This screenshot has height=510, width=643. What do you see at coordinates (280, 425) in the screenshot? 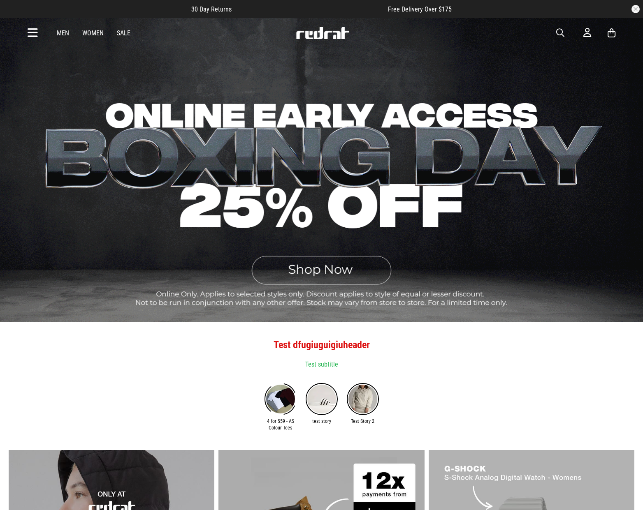
I see `div: 4 for $59 - AS Colour Tees` at bounding box center [280, 425].